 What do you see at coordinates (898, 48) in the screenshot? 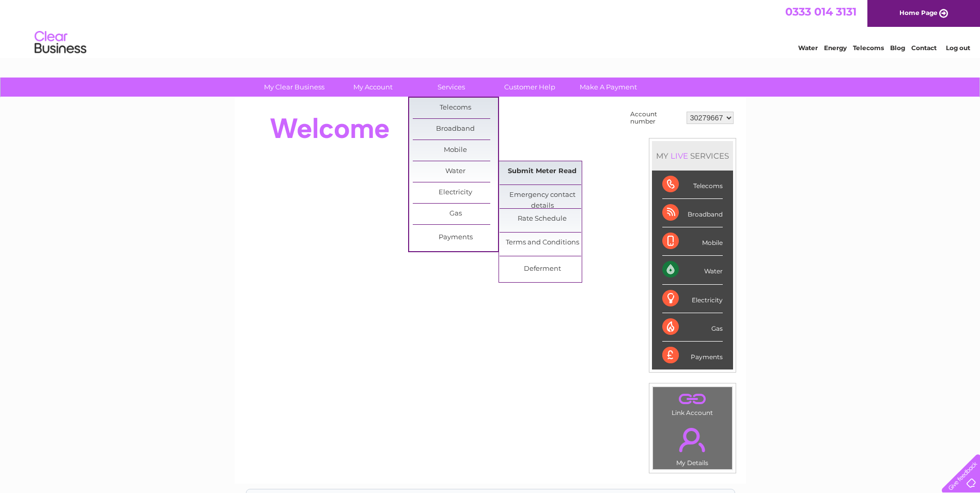
I see `a: Blog` at bounding box center [898, 48].